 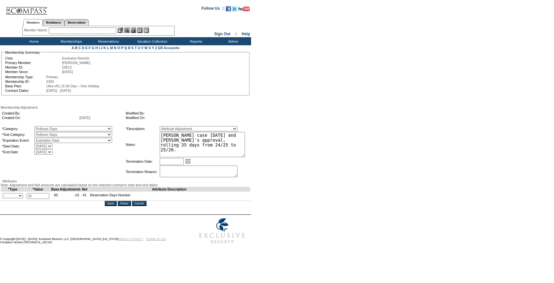 What do you see at coordinates (55, 196) in the screenshot?
I see `td: 60` at bounding box center [55, 196].